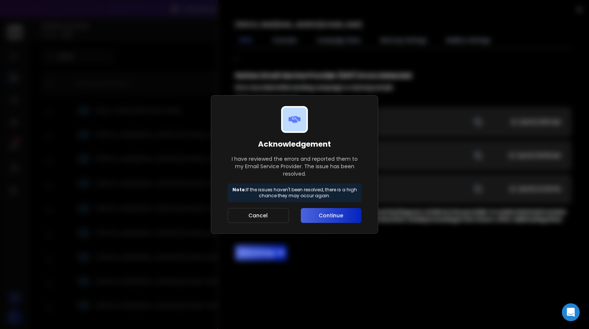 The width and height of the screenshot is (589, 329). What do you see at coordinates (571, 312) in the screenshot?
I see `div: Open Intercom Messenger` at bounding box center [571, 312].